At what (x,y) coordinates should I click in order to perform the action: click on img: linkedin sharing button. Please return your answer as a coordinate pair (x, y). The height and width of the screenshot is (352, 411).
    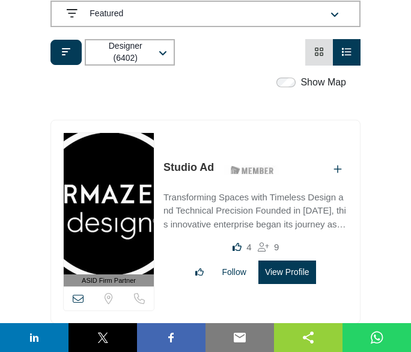
    Looking at the image, I should click on (34, 337).